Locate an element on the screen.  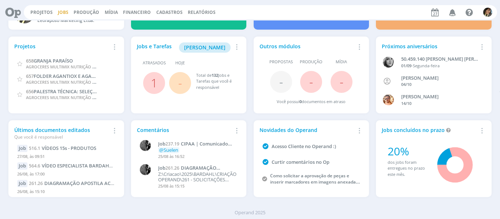
button: Mídia is located at coordinates (111, 12).